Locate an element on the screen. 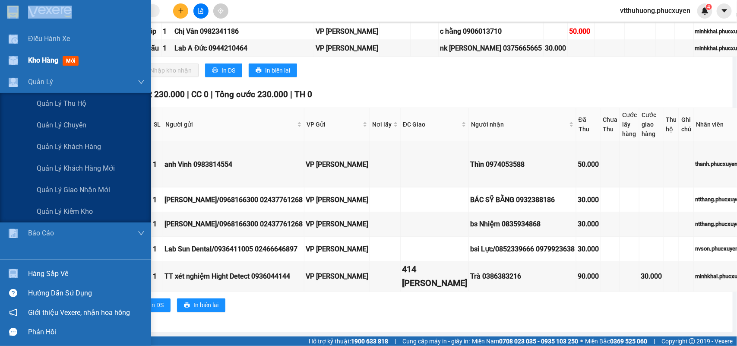 This screenshot has width=737, height=346. div: 50.000 is located at coordinates (581, 31).